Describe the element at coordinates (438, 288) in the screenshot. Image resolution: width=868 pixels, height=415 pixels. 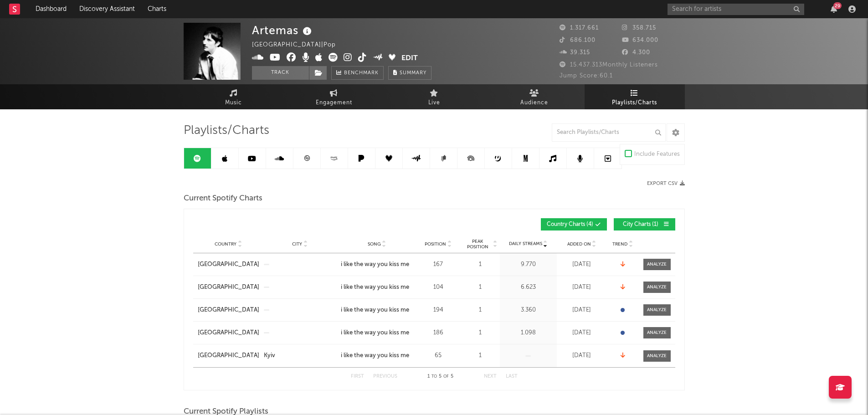
I see `div: 104` at that location.